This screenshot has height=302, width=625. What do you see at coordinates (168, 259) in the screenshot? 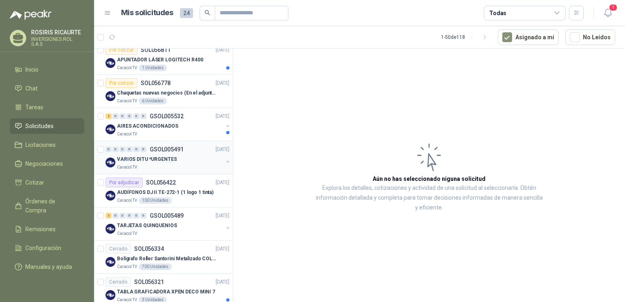
I see `p: Bolígrafo Roller Santorini Metalizado COLOR MORADO 1logo` at bounding box center [168, 259].